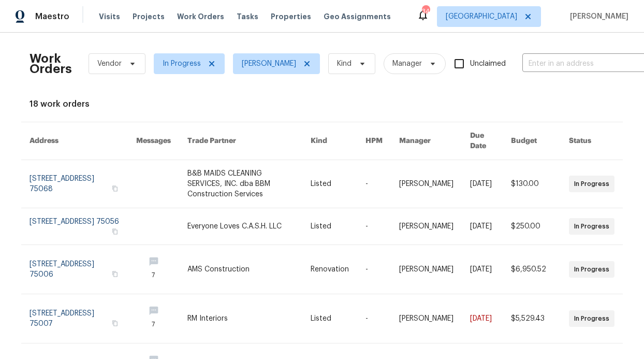  I want to click on span: Kind, so click(344, 63).